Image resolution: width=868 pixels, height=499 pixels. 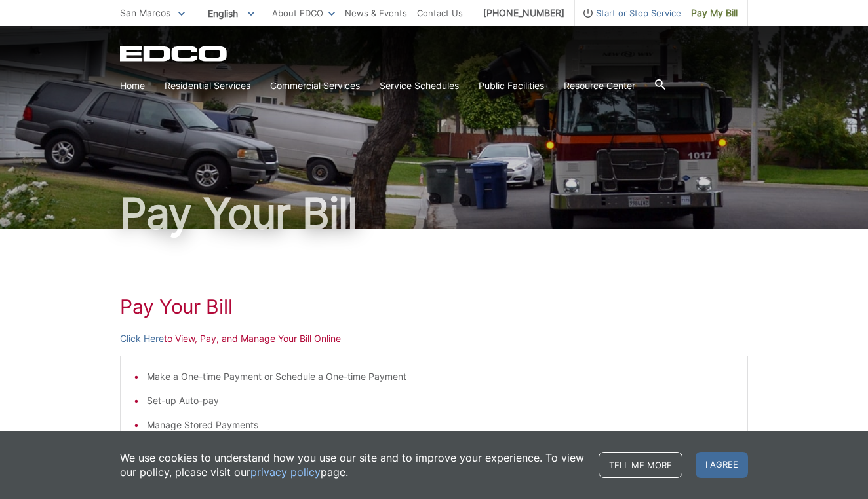 I want to click on a: Public Facilities, so click(x=511, y=86).